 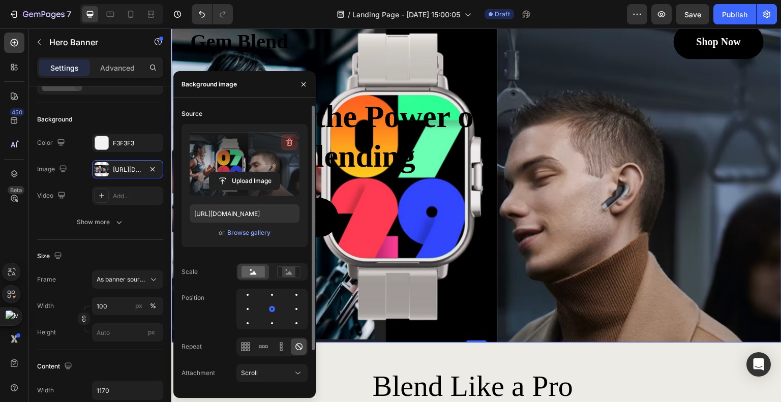 I want to click on div: Position, so click(x=193, y=298).